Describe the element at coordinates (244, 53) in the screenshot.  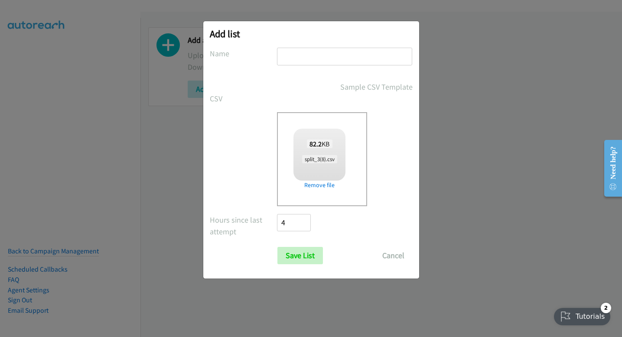
I see `label: Name` at that location.